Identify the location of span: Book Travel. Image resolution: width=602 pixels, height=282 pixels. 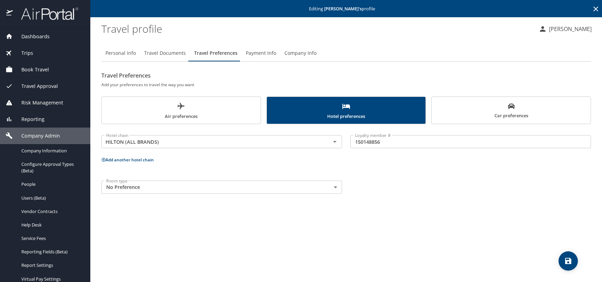
(31, 70).